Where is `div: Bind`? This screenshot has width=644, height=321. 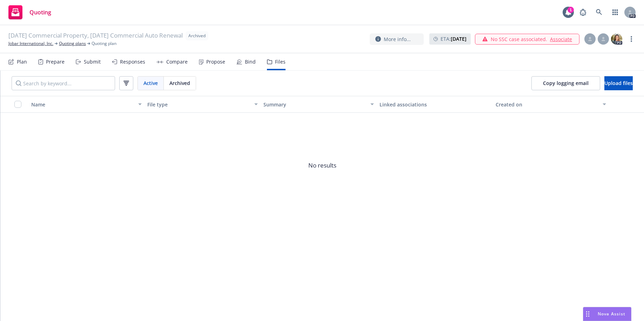 div: Bind is located at coordinates (250, 62).